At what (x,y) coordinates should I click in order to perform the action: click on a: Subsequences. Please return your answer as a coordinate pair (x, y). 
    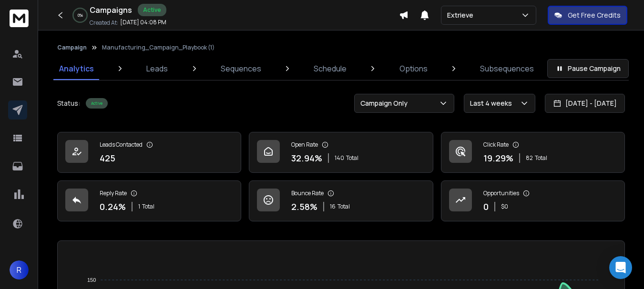
    Looking at the image, I should click on (507, 69).